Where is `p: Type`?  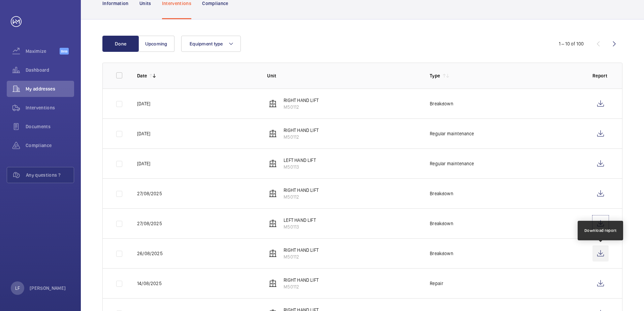
p: Type is located at coordinates (434, 75).